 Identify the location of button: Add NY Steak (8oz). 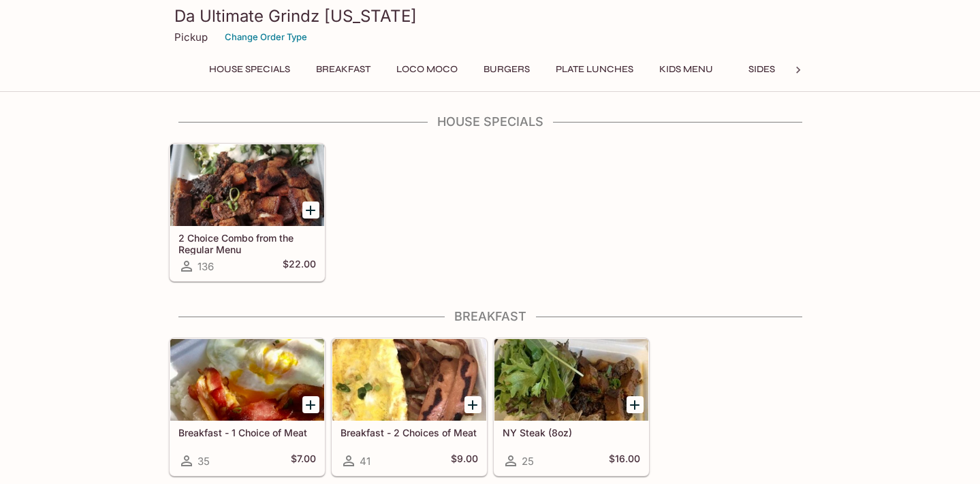
(634, 405).